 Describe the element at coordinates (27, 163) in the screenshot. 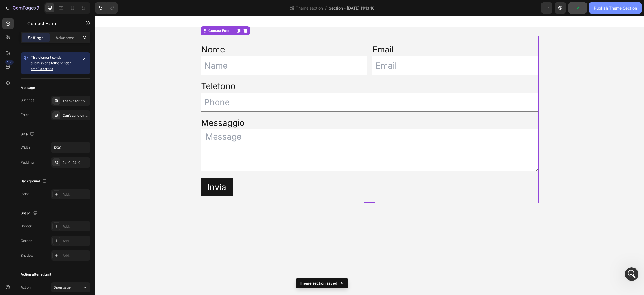

I see `div: Padding` at that location.